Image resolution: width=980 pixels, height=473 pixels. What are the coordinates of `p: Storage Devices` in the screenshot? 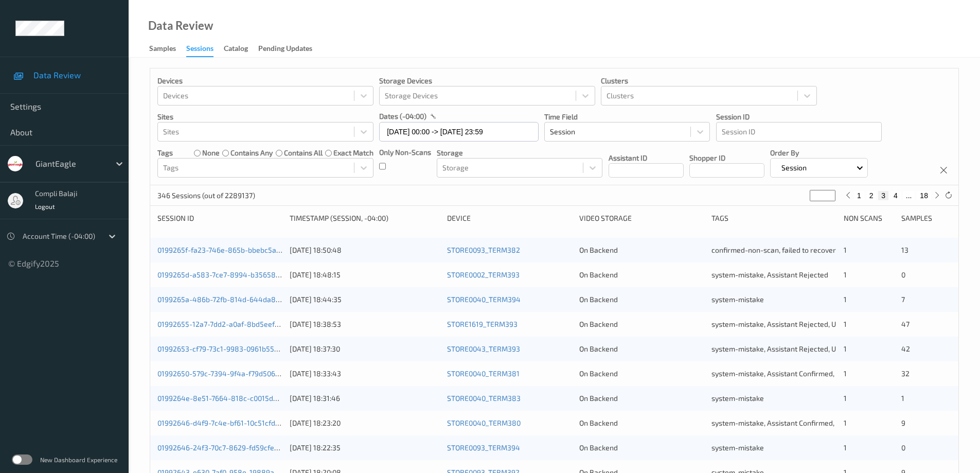 It's located at (488, 81).